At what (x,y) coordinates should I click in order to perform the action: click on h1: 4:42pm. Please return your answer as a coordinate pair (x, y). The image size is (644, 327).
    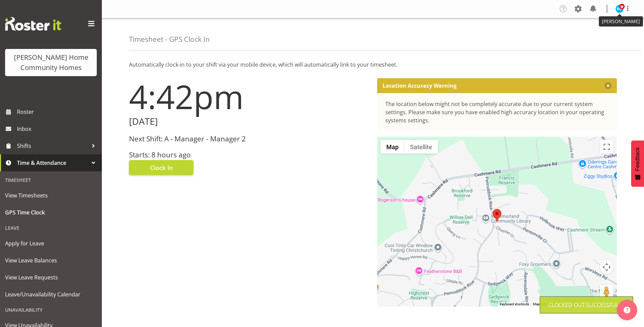
    Looking at the image, I should click on (249, 97).